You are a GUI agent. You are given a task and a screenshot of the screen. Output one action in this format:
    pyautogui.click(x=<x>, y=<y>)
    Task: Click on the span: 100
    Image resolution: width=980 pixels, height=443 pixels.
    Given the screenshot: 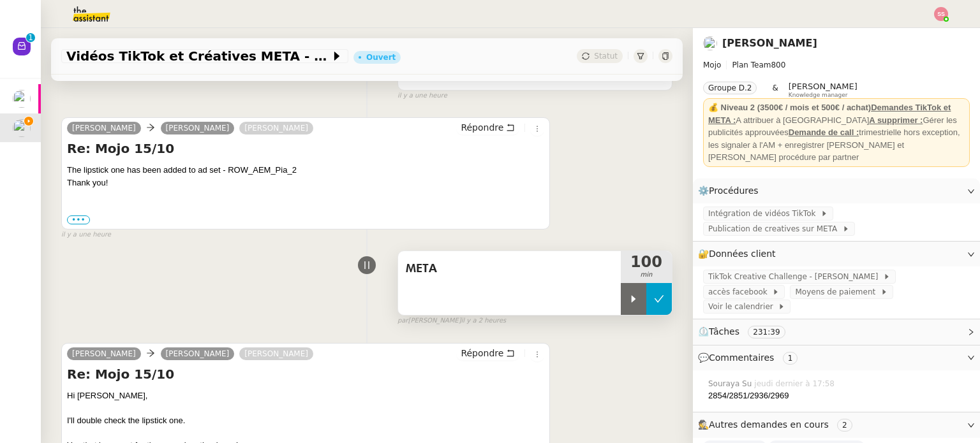 What is the action you would take?
    pyautogui.click(x=646, y=262)
    